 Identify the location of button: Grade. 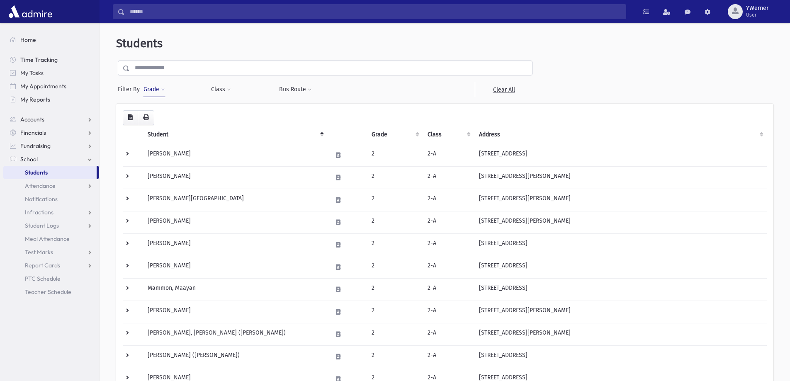
(154, 90).